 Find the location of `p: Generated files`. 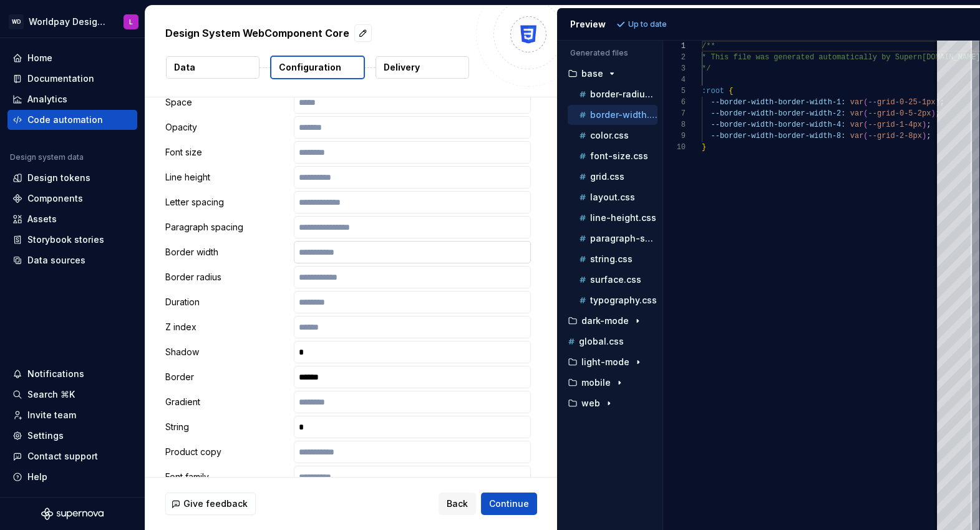

p: Generated files is located at coordinates (610, 53).